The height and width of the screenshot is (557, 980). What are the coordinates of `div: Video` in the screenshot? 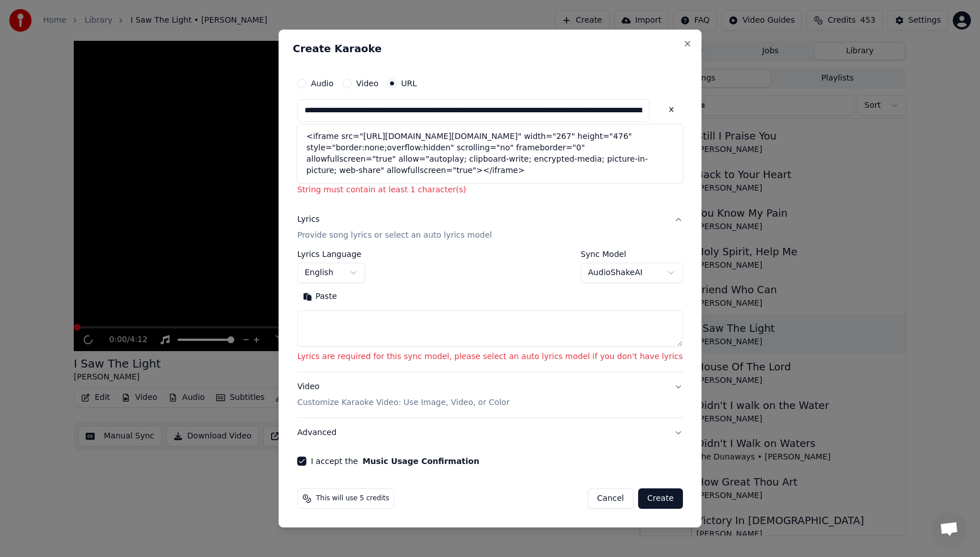 It's located at (403, 395).